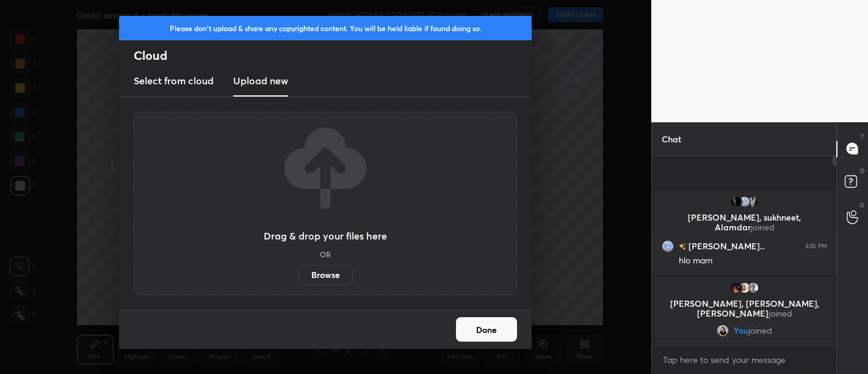 The height and width of the screenshot is (374, 868). What do you see at coordinates (741, 331) in the screenshot?
I see `span: You` at bounding box center [741, 331].